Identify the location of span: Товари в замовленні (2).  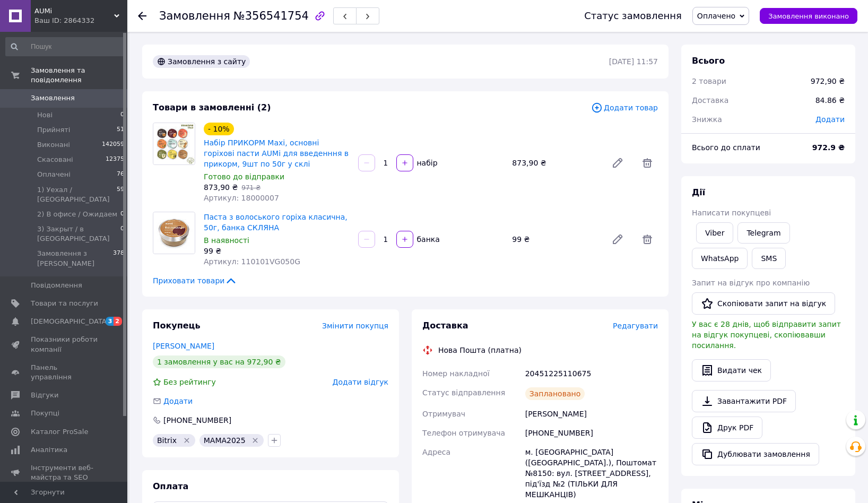
(212, 107).